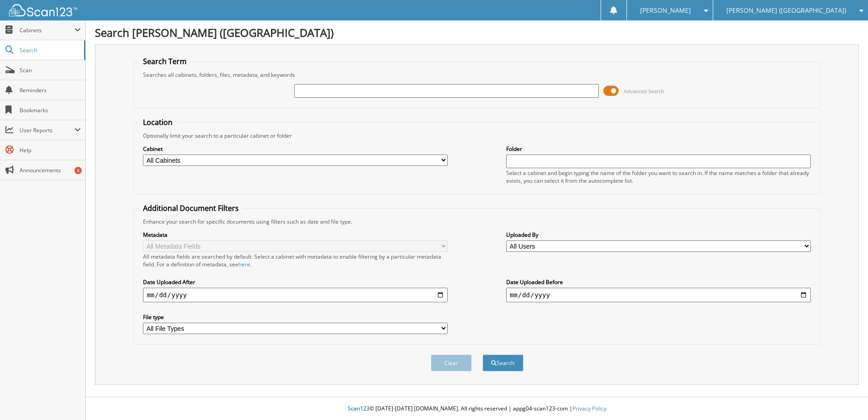  I want to click on span: Help, so click(50, 150).